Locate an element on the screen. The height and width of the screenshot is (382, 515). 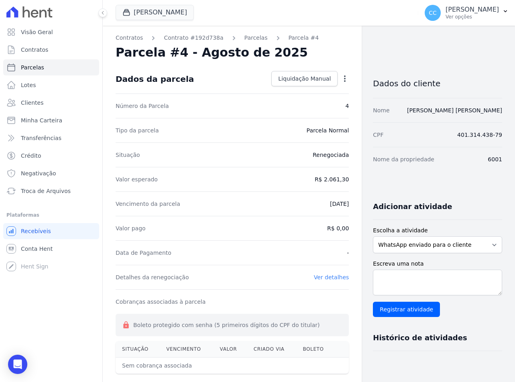
dd: R$ 0,00 is located at coordinates (338, 228).